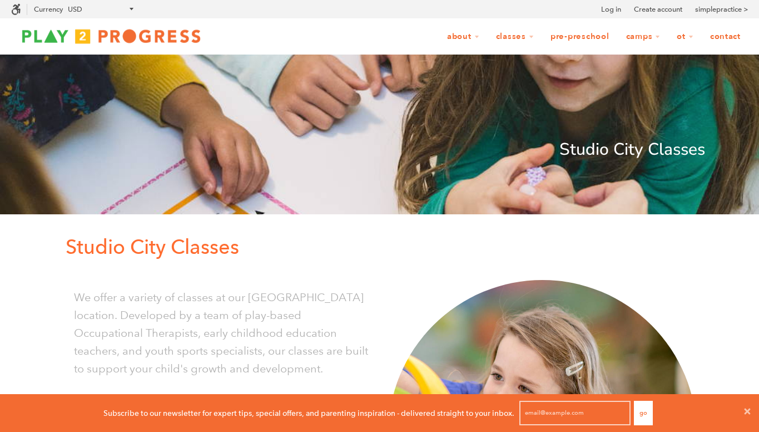  I want to click on label: Currency, so click(48, 9).